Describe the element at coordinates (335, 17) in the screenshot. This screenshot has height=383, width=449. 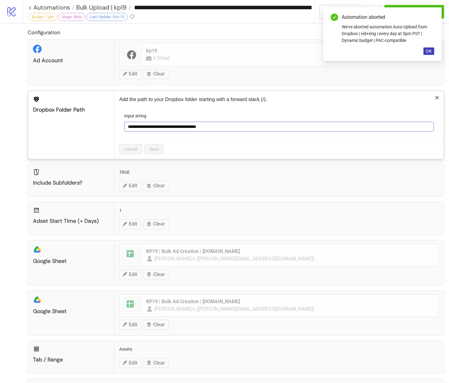
I see `span: check-circle` at that location.